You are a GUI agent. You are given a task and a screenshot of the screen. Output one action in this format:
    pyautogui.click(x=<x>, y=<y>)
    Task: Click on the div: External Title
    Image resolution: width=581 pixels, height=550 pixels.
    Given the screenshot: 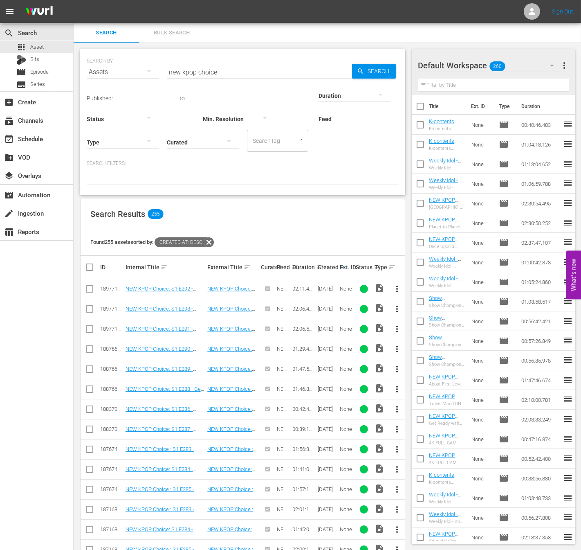 What is the action you would take?
    pyautogui.click(x=233, y=267)
    